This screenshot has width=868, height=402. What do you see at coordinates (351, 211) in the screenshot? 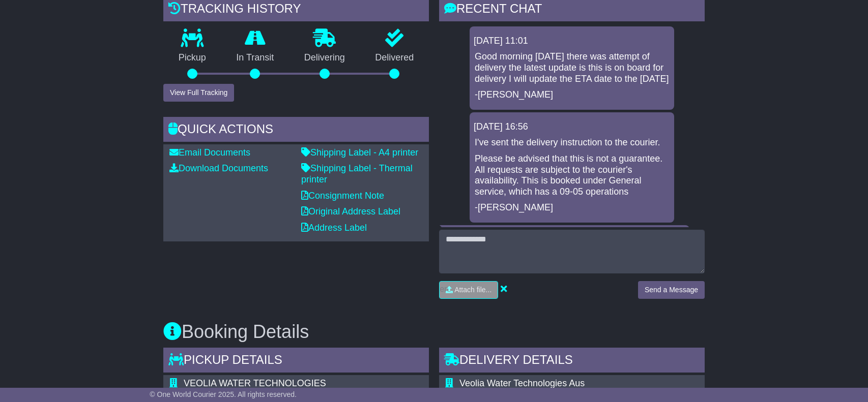
I see `a: Original Address Label` at bounding box center [351, 211].